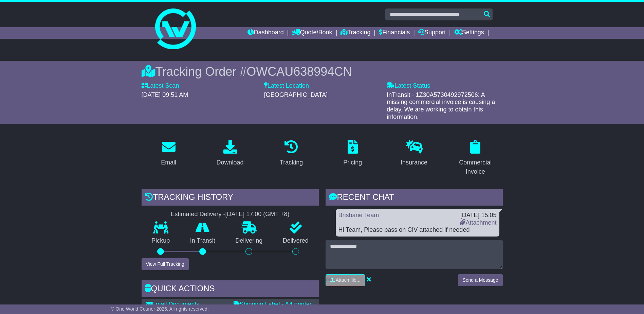 This screenshot has height=314, width=644. What do you see at coordinates (168, 154) in the screenshot?
I see `a: Email` at bounding box center [168, 154].